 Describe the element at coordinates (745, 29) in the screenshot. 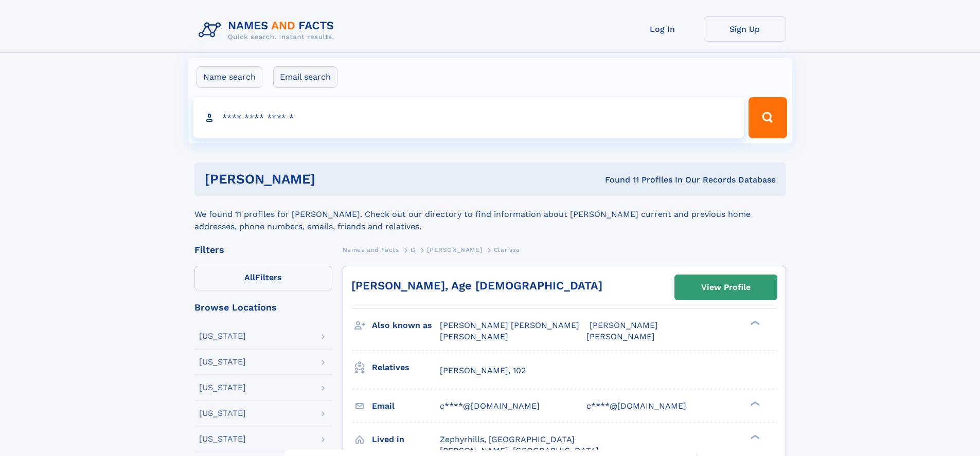

I see `a: Sign Up` at that location.